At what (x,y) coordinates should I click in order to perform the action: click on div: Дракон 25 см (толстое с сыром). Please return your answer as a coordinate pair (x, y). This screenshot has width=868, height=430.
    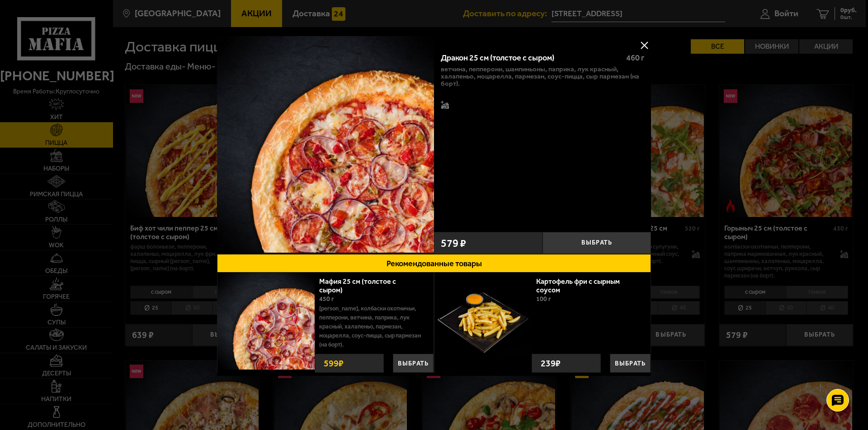
    Looking at the image, I should click on (529, 58).